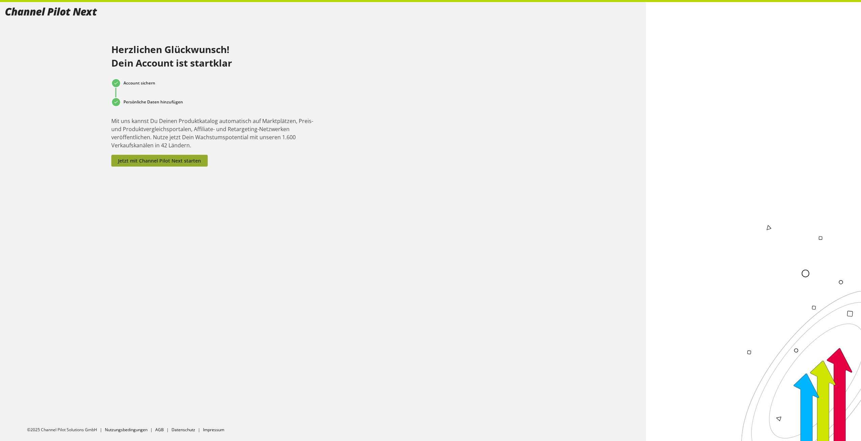 This screenshot has height=441, width=861. What do you see at coordinates (213, 430) in the screenshot?
I see `a: Impressum` at bounding box center [213, 430].